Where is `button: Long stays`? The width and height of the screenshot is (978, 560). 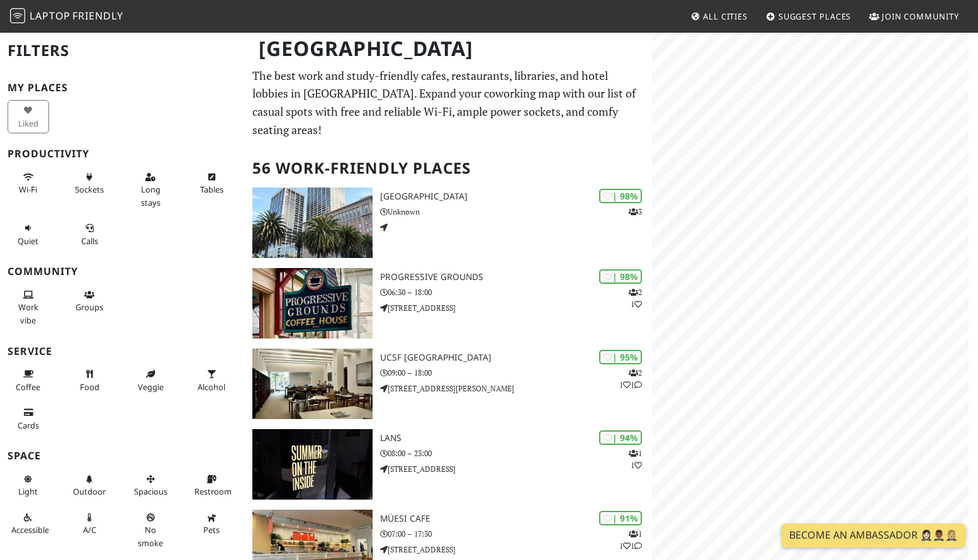 button: Long stays is located at coordinates (150, 190).